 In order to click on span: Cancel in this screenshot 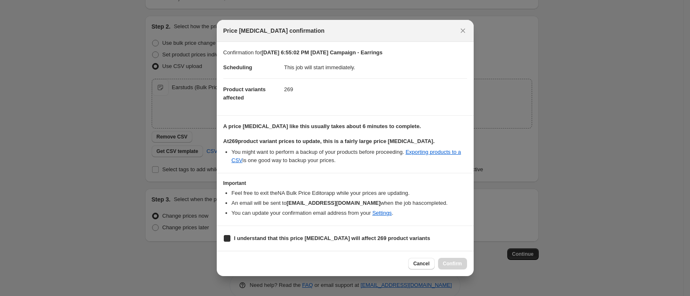, I will do `click(421, 264)`.